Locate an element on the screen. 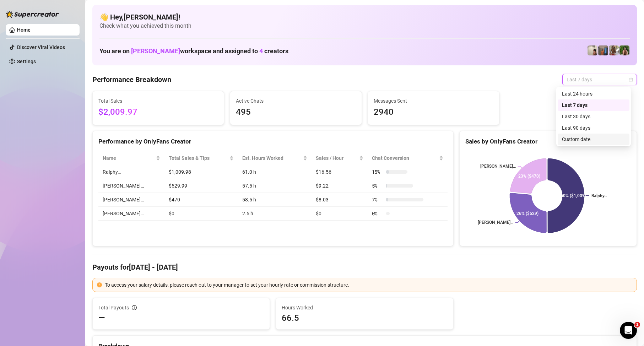 The height and width of the screenshot is (346, 644). img: logo-BBDzfeDw.svg is located at coordinates (33, 14).